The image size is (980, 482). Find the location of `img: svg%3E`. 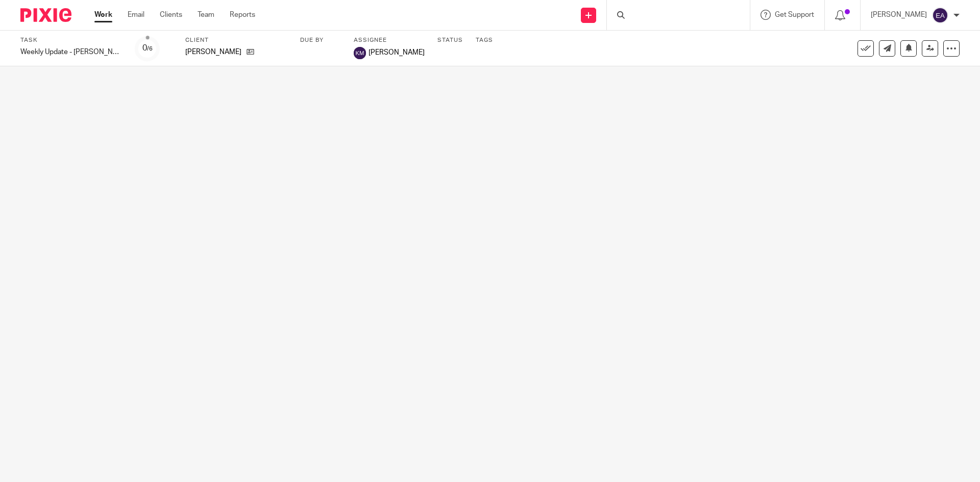

img: svg%3E is located at coordinates (941, 15).